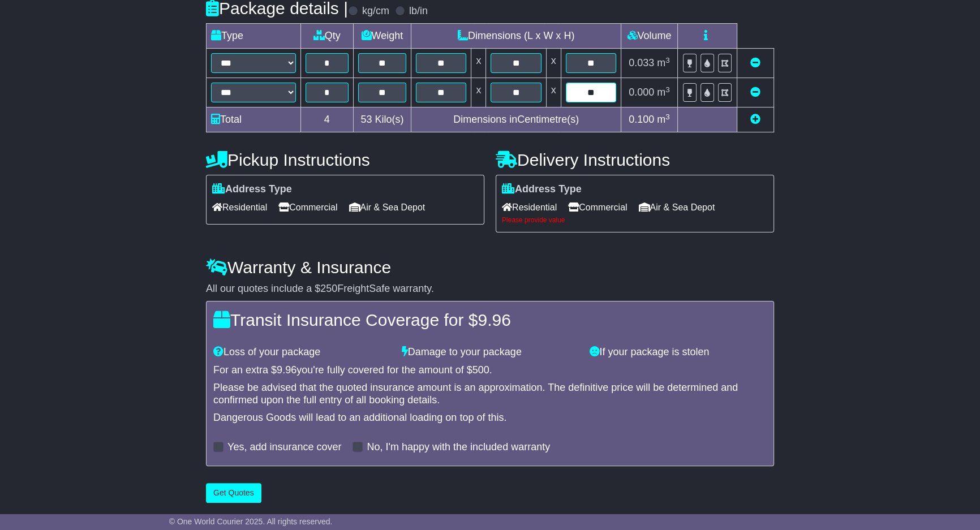  I want to click on h4: Delivery Instructions, so click(634, 159).